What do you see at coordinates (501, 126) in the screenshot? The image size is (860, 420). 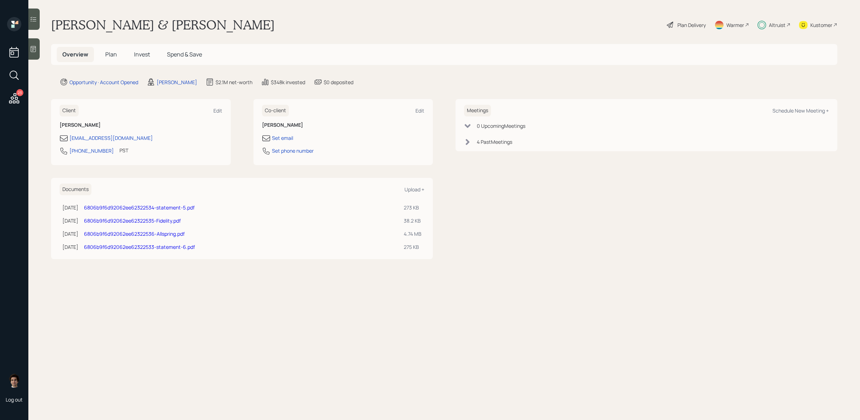 I see `div: 0 Upcoming Meeting s` at bounding box center [501, 126].